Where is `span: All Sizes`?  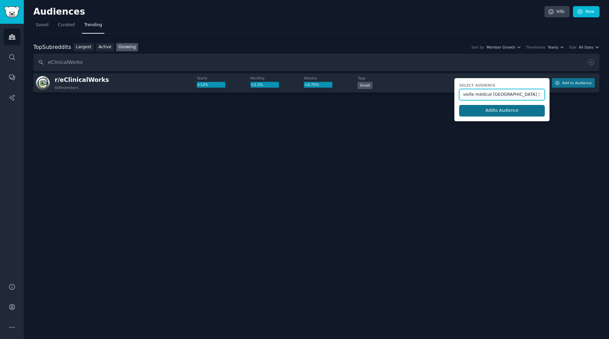 span: All Sizes is located at coordinates (586, 47).